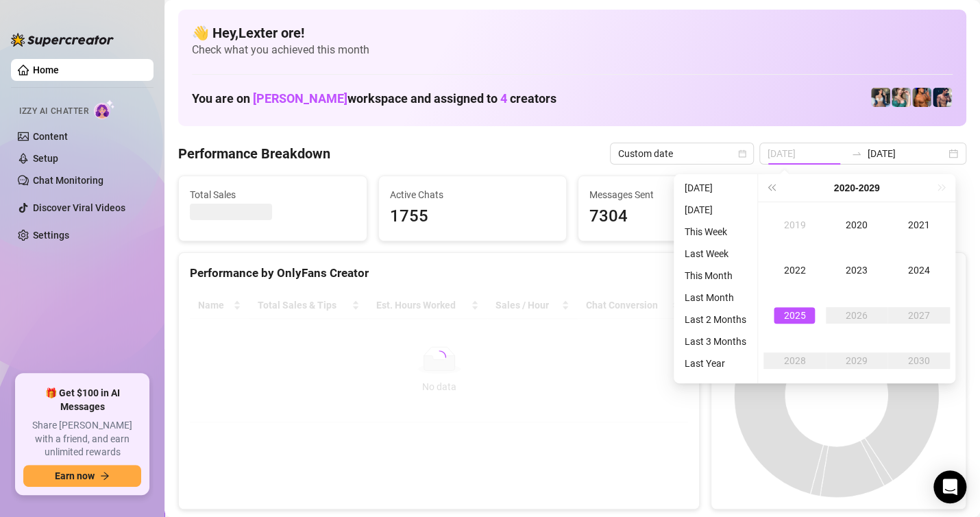 The image size is (980, 517). What do you see at coordinates (918, 360) in the screenshot?
I see `td: 2030` at bounding box center [918, 360].